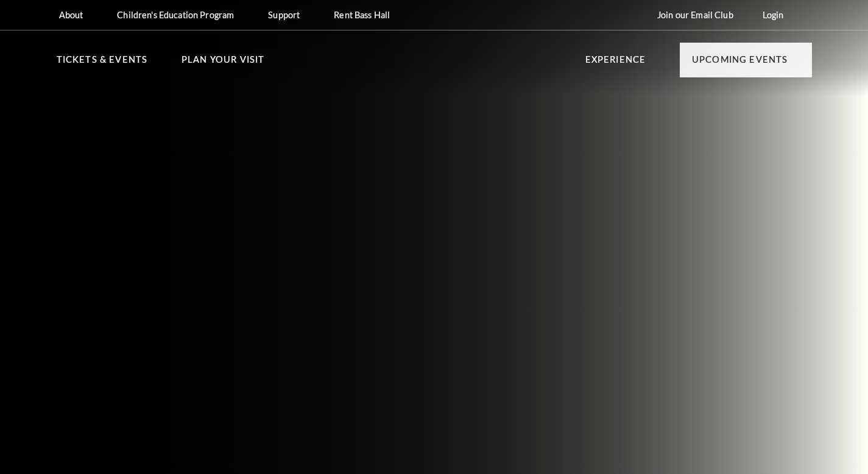 The width and height of the screenshot is (868, 474). Describe the element at coordinates (615, 63) in the screenshot. I see `p: Experience` at that location.